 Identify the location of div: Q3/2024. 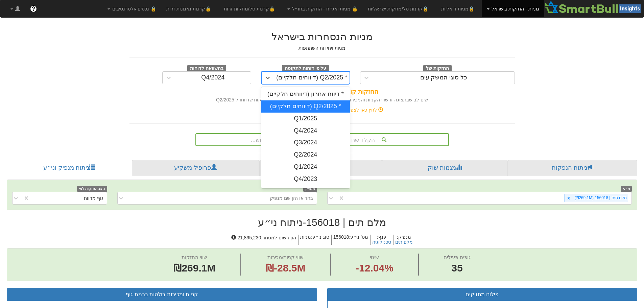
(306, 143).